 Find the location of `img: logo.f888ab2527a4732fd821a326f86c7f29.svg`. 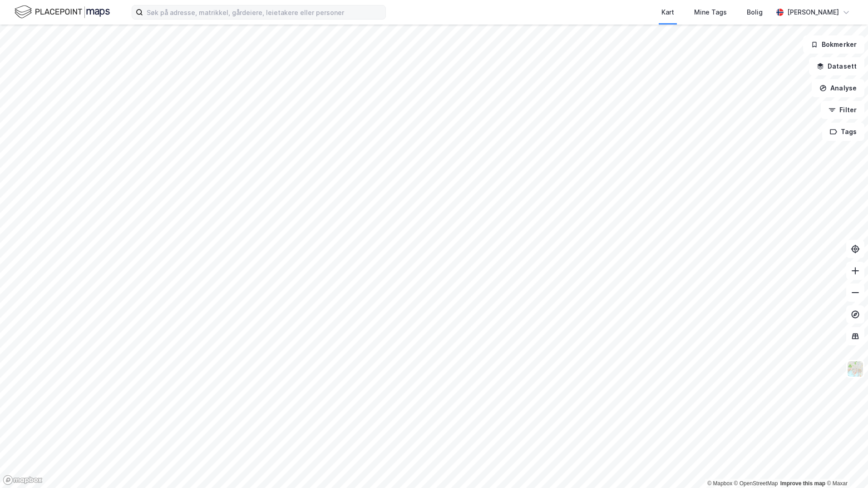

img: logo.f888ab2527a4732fd821a326f86c7f29.svg is located at coordinates (62, 12).